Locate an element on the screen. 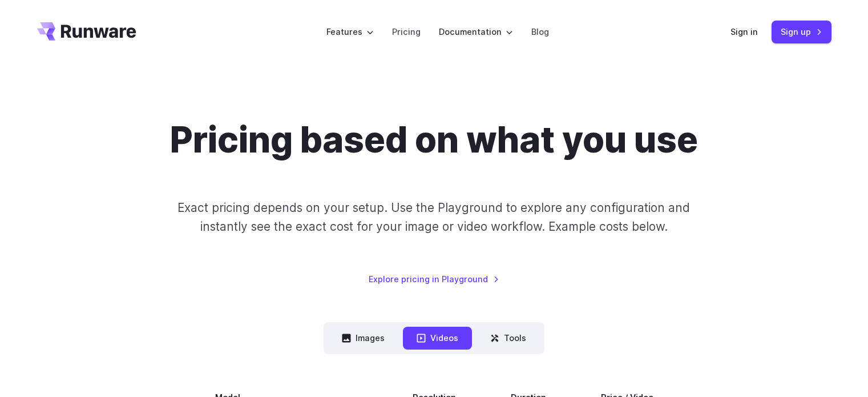 This screenshot has height=397, width=868. a: Sign in is located at coordinates (744, 31).